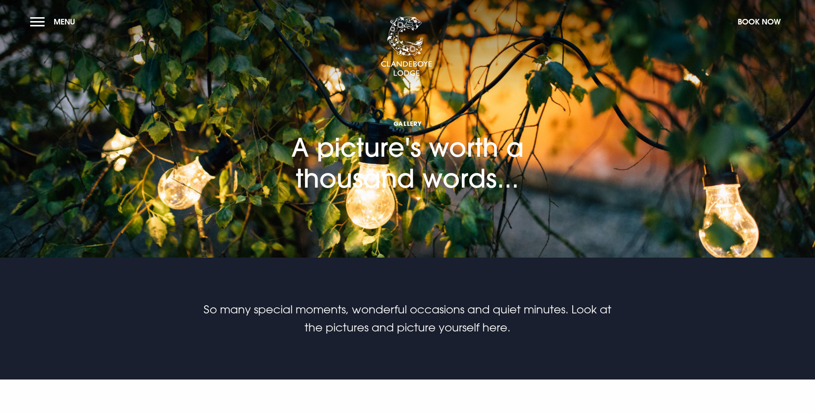 The width and height of the screenshot is (815, 413). Describe the element at coordinates (408, 123) in the screenshot. I see `span: Gallery` at that location.